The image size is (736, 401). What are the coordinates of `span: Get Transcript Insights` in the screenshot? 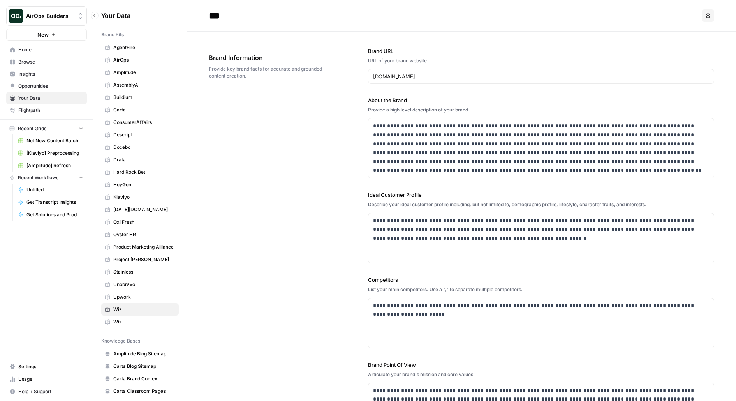 It's located at (55, 202).